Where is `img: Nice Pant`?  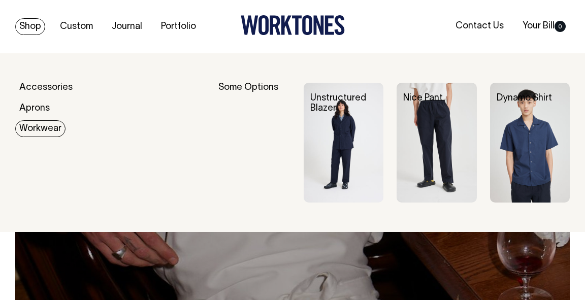
img: Nice Pant is located at coordinates (436, 143).